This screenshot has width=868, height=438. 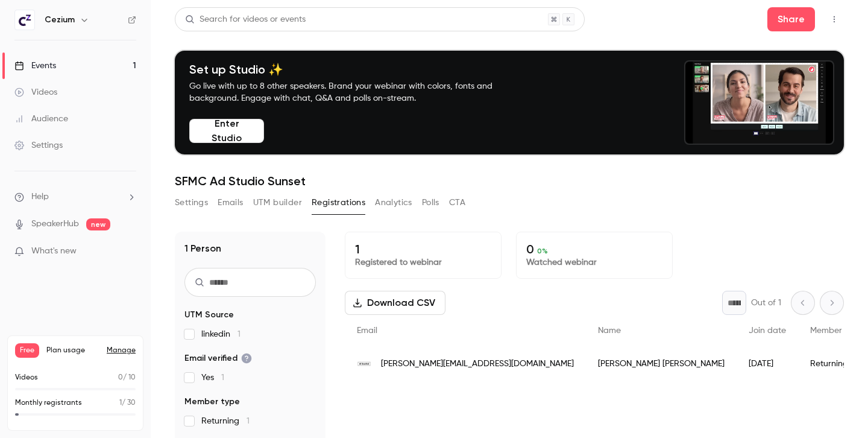 What do you see at coordinates (227, 131) in the screenshot?
I see `button: Enter Studio` at bounding box center [227, 131].